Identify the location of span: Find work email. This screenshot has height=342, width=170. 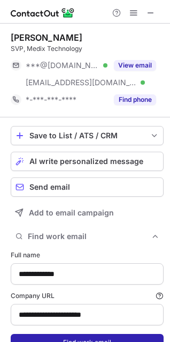
(89, 236).